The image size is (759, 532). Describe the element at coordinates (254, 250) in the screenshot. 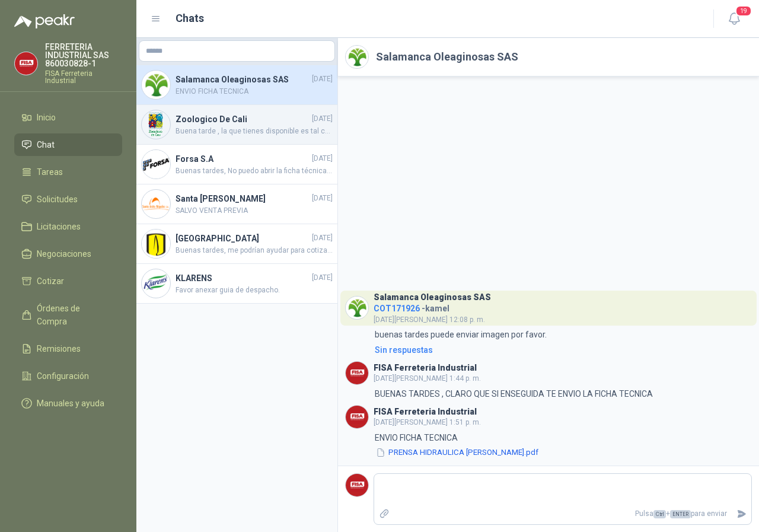

I see `span: Buenas tardes, me podrían ayudar para cotizar 2 unidades. Gracias.` at that location.